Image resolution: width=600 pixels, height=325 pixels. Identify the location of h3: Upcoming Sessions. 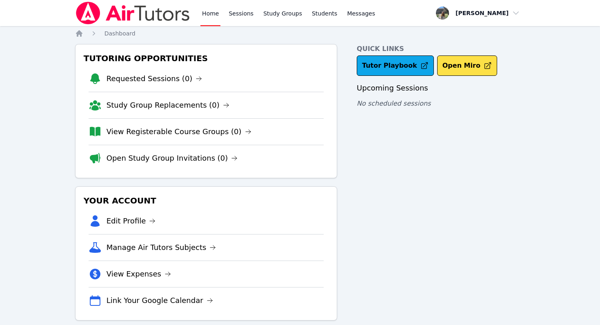
(441, 88).